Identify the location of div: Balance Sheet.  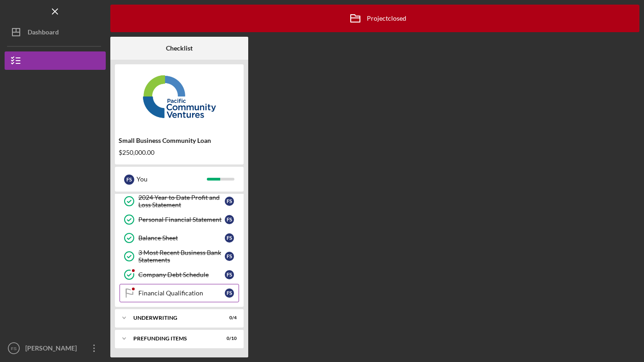
(182, 238).